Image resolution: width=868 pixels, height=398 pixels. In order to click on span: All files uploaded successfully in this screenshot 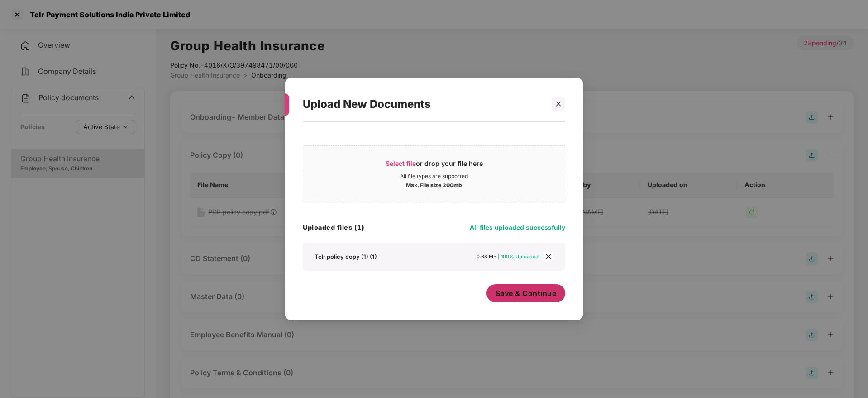, I will do `click(517, 227)`.